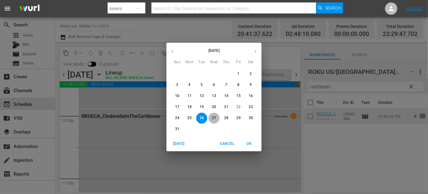 This screenshot has width=428, height=194. What do you see at coordinates (249, 143) in the screenshot?
I see `button: OK` at bounding box center [249, 143].